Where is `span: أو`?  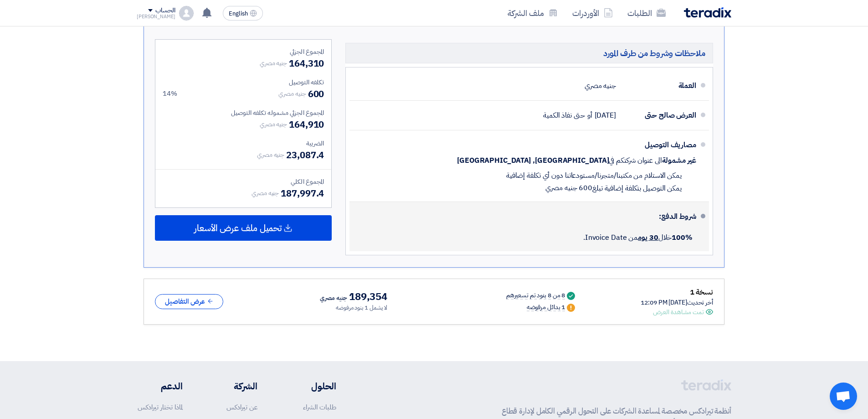 span: أو is located at coordinates (590, 115).